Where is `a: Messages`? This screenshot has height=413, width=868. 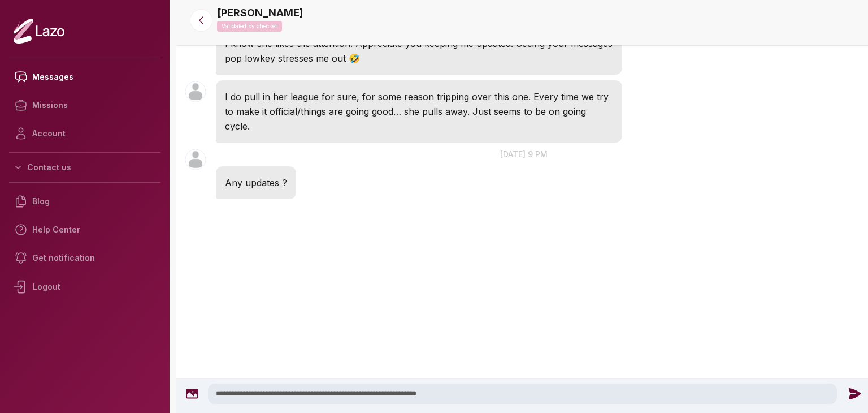
a: Messages is located at coordinates (85, 77).